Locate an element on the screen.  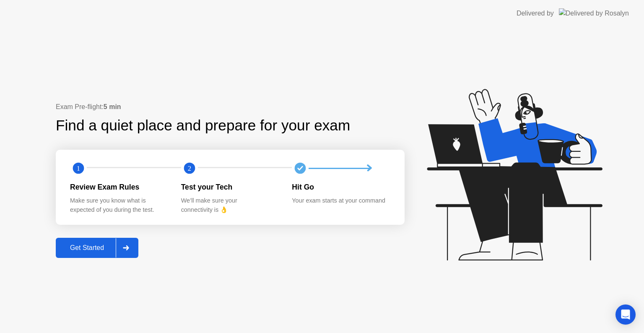
div: Your exam starts at your command is located at coordinates (341, 200).